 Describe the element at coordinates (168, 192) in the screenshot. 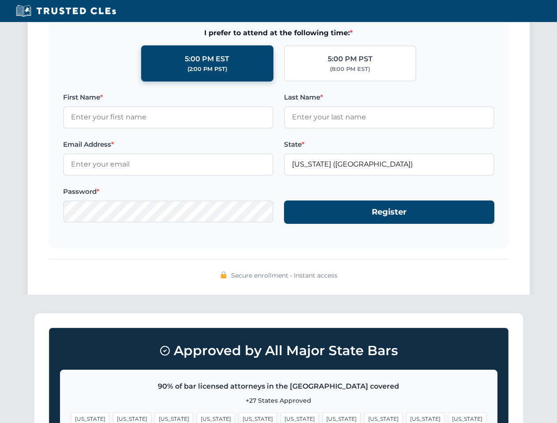

I see `label: Password` at that location.